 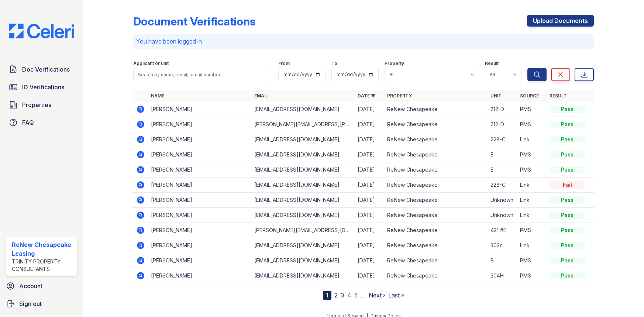 What do you see at coordinates (203, 74) in the screenshot?
I see `input: Search by name, email, or unit number` at bounding box center [203, 74].